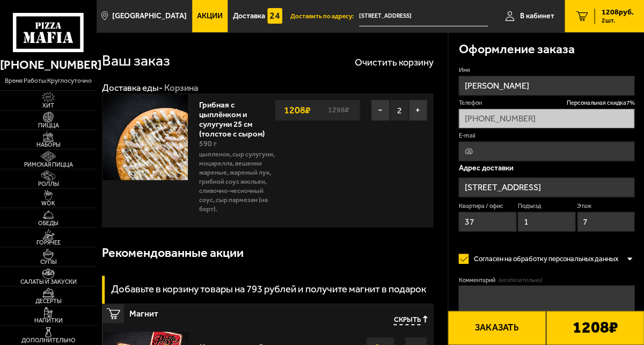  What do you see at coordinates (410, 320) in the screenshot?
I see `button: Скрыть` at bounding box center [410, 320].